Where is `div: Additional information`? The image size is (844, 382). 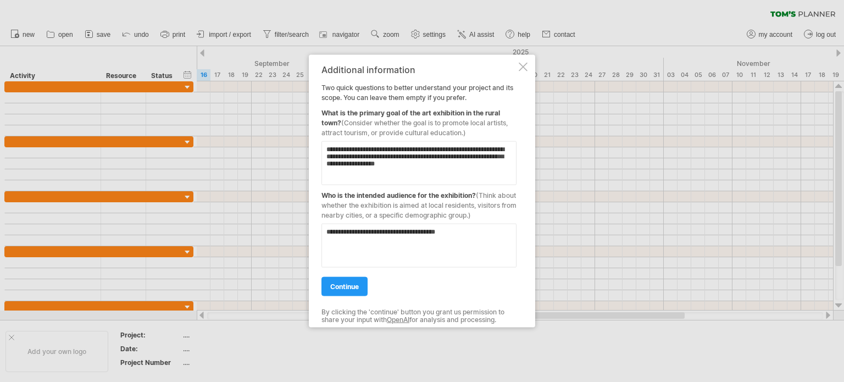
div: Additional information is located at coordinates (419, 69).